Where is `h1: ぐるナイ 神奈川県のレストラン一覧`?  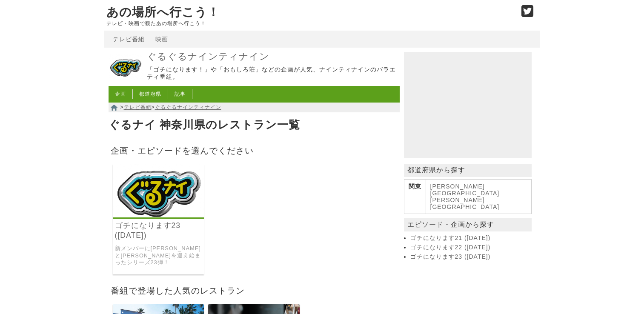 h1: ぐるナイ 神奈川県のレストラン一覧 is located at coordinates (254, 125).